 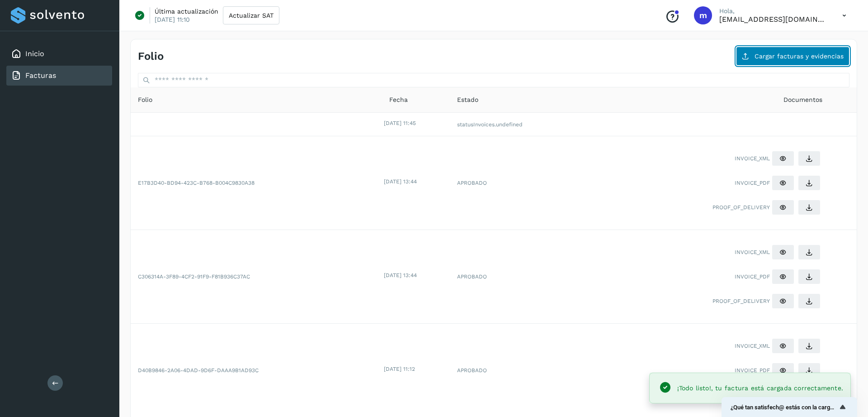 I want to click on span: Cargar facturas y evidencias, so click(x=799, y=56).